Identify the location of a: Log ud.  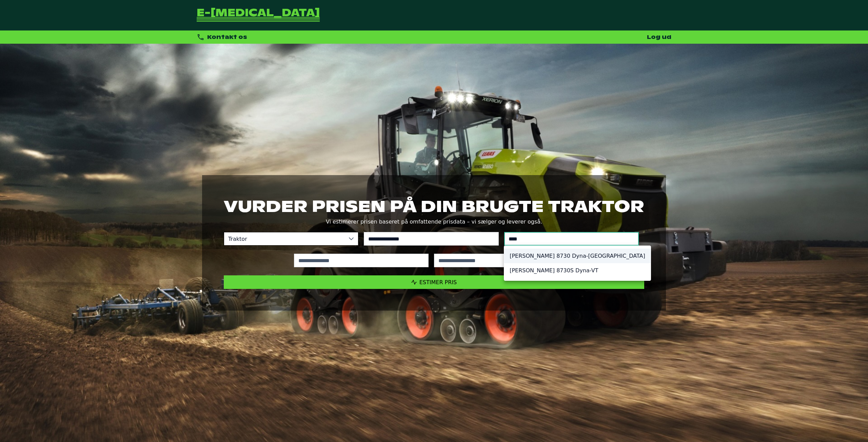
(659, 37).